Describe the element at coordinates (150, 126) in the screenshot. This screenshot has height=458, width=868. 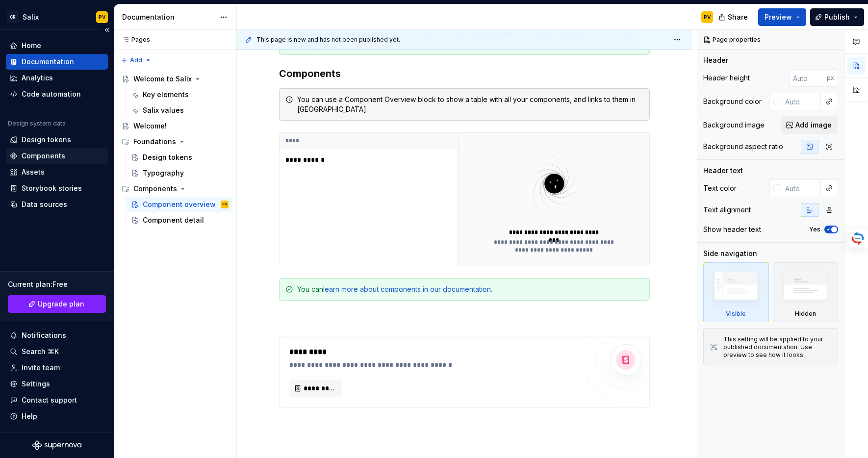
I see `div: Welcome!` at that location.